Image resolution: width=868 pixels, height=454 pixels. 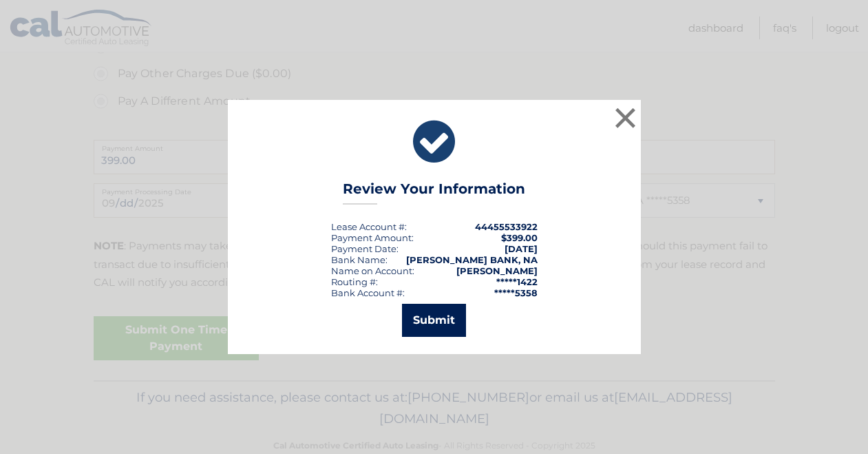 I want to click on span: Payment Date, so click(x=363, y=249).